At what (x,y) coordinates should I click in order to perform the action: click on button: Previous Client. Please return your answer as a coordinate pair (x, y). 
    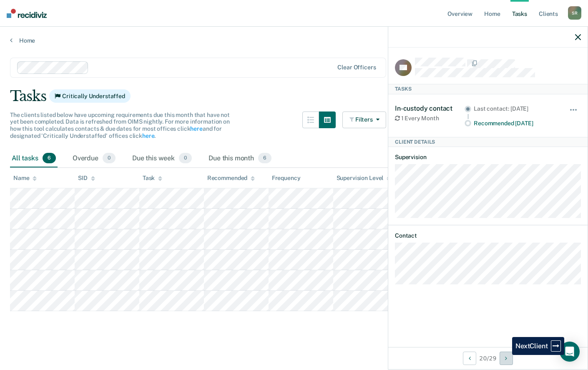
    Looking at the image, I should click on (470, 358).